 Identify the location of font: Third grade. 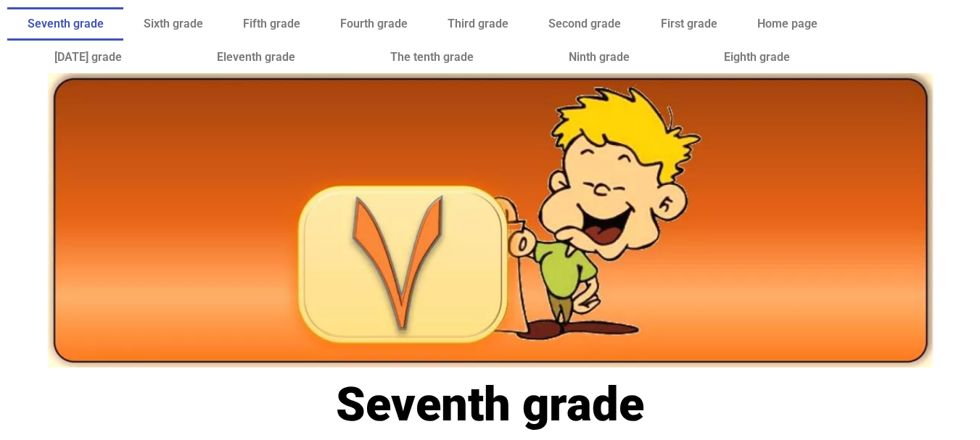
(478, 23).